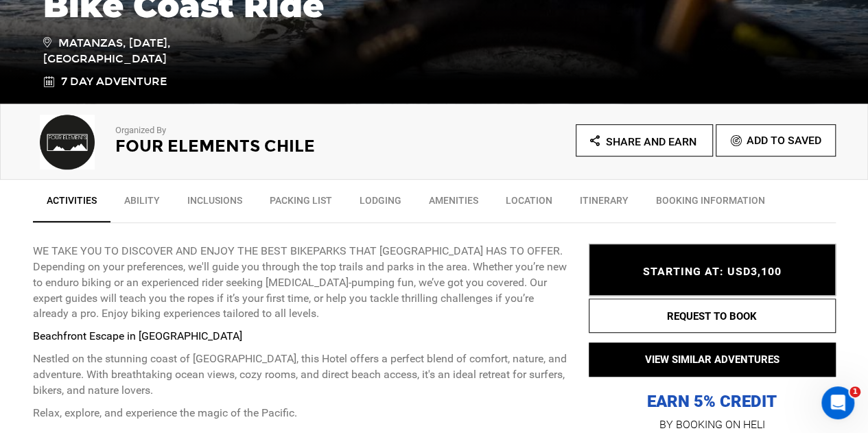 This screenshot has width=868, height=433. I want to click on a: Lodging, so click(380, 204).